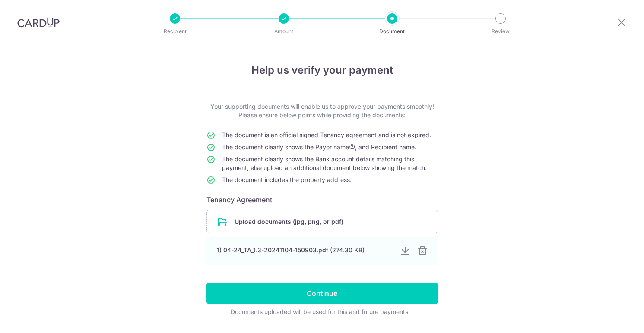 The image size is (644, 333). Describe the element at coordinates (392, 31) in the screenshot. I see `p: Document` at that location.